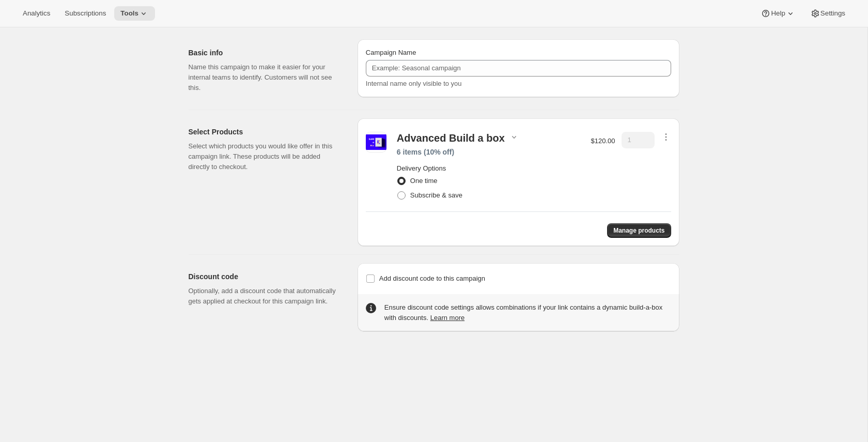  I want to click on span: One time, so click(424, 180).